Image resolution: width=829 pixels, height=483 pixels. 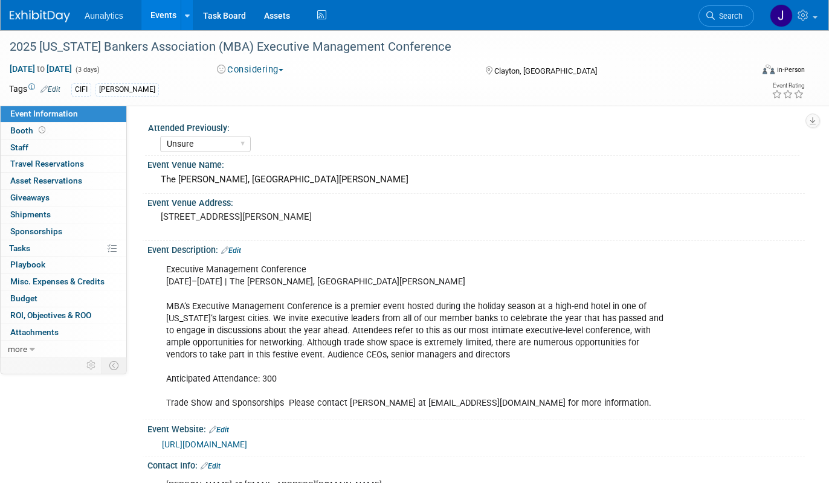 What do you see at coordinates (47, 164) in the screenshot?
I see `span: Travel Reservations` at bounding box center [47, 164].